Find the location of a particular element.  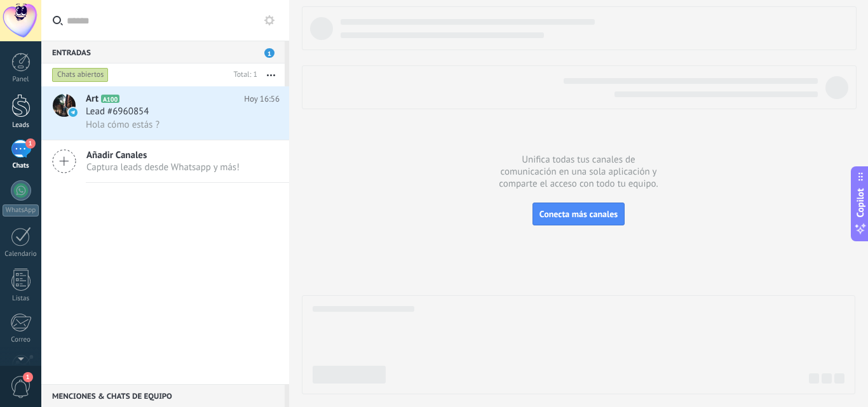

div: Menciones & Chats de equipo is located at coordinates (163, 395).